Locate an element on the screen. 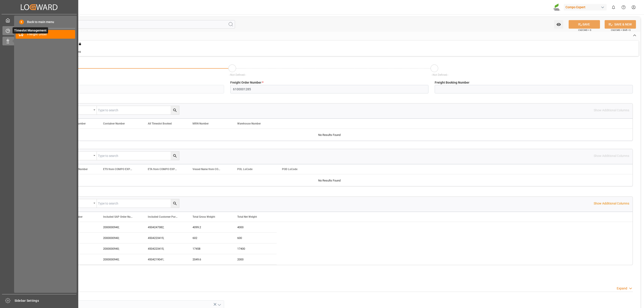 Image resolution: width=644 pixels, height=308 pixels. div: 602 is located at coordinates (210, 238).